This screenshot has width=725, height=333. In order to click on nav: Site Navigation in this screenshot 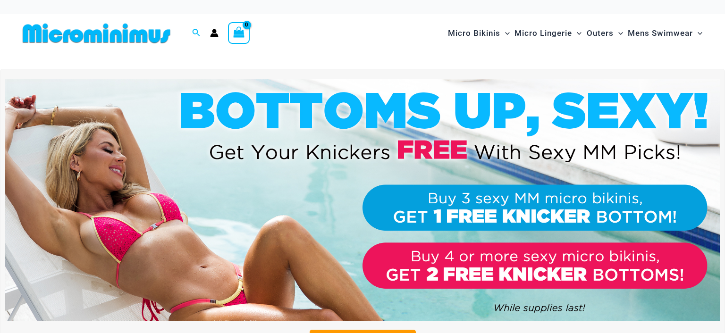, I will do `click(575, 33)`.